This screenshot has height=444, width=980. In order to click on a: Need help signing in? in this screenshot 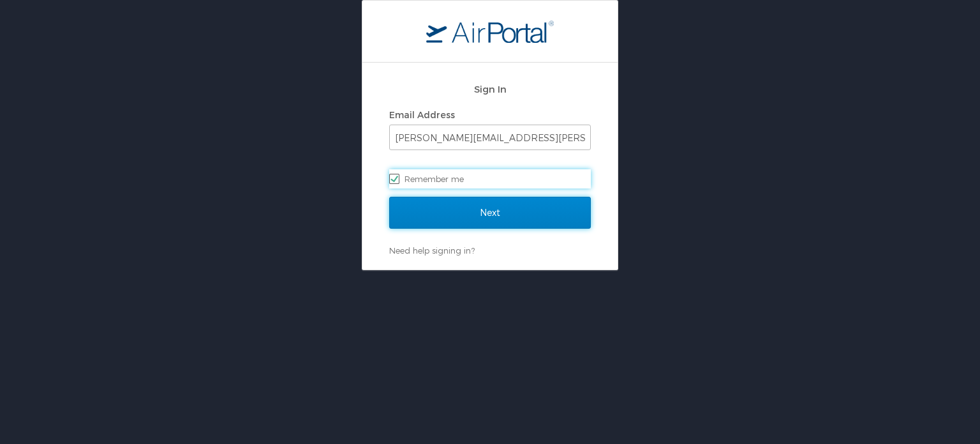, I will do `click(432, 250)`.